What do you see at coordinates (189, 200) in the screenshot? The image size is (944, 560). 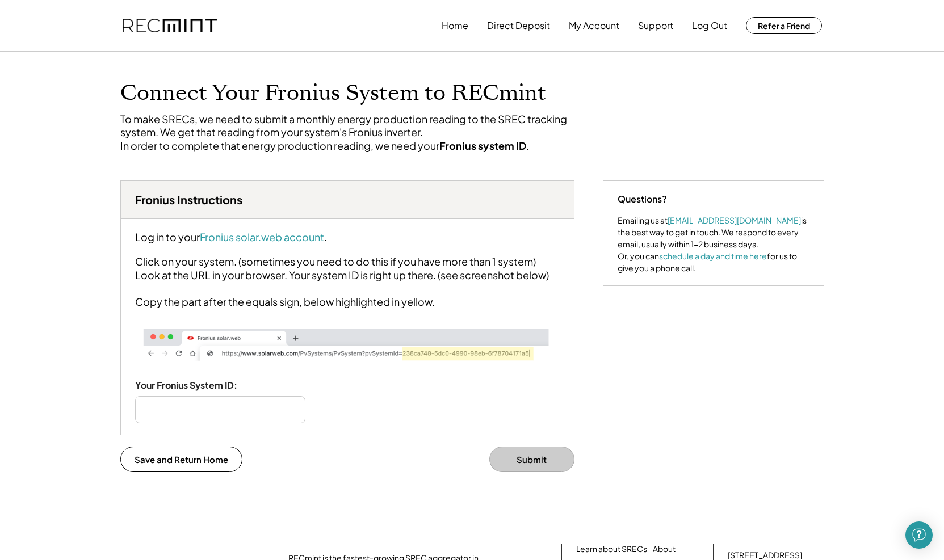 I see `h3: Fronius Instructions` at bounding box center [189, 200].